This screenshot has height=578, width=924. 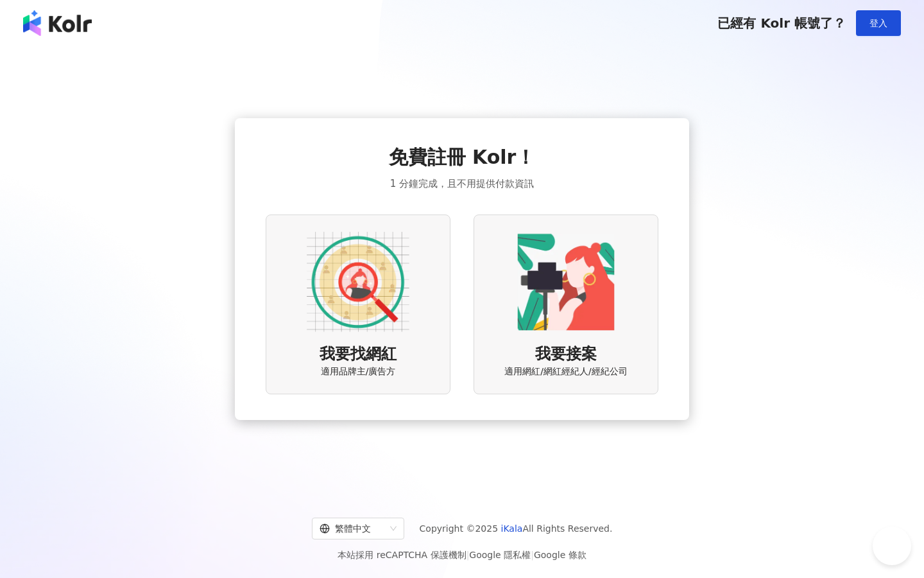 I want to click on span: 適用品牌主/廣告方, so click(x=358, y=372).